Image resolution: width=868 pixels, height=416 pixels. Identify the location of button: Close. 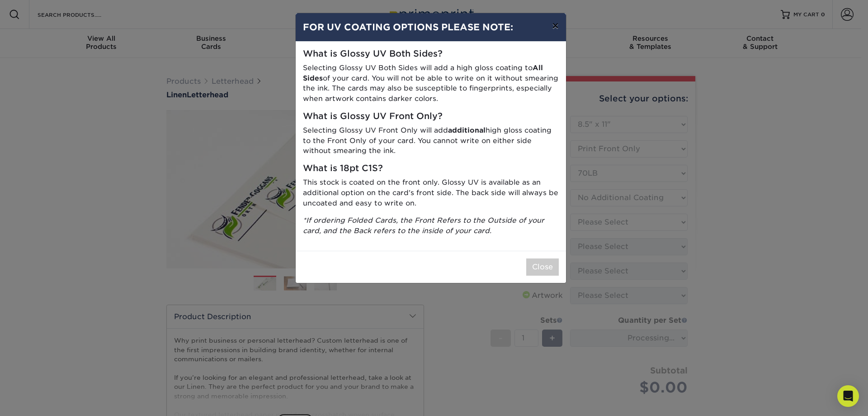
(542, 267).